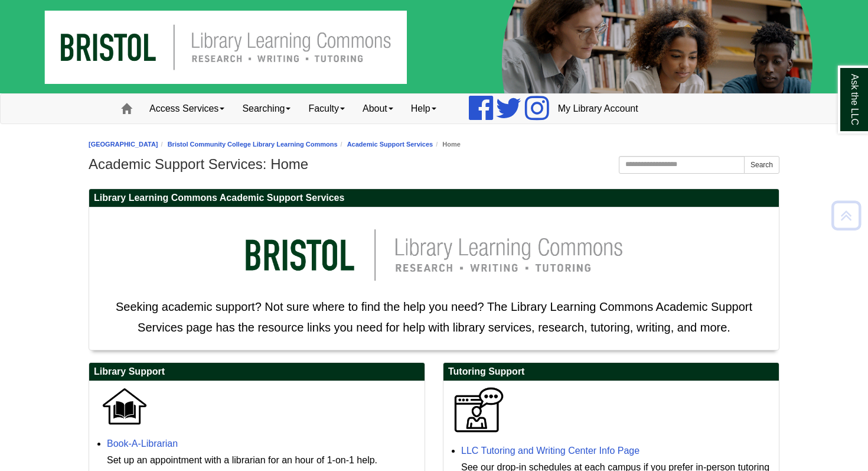 This screenshot has height=471, width=868. What do you see at coordinates (423, 109) in the screenshot?
I see `a: Help` at bounding box center [423, 109].